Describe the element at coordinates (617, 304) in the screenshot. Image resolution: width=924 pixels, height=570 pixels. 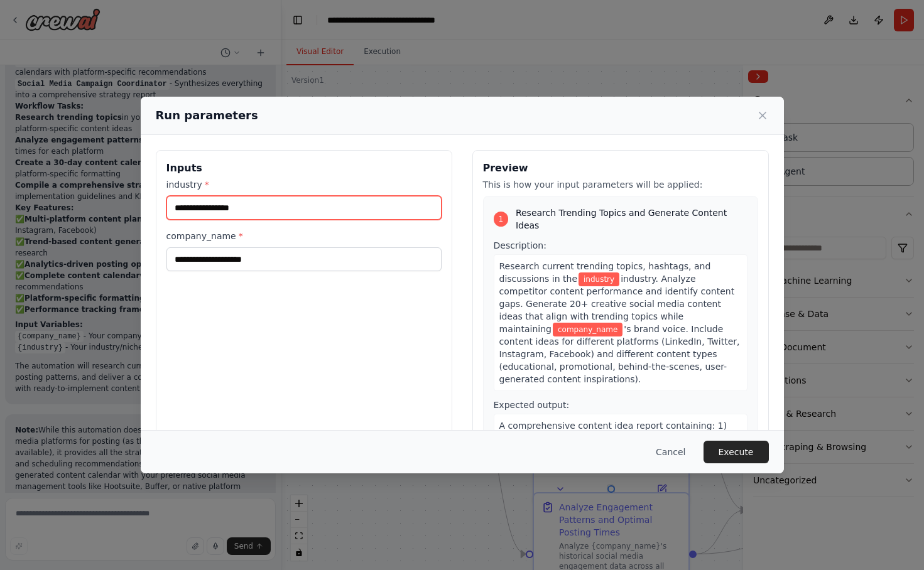
I see `span: industry. Analyze competitor content performance and identify content gaps. Generate 20+ creative...` at that location.